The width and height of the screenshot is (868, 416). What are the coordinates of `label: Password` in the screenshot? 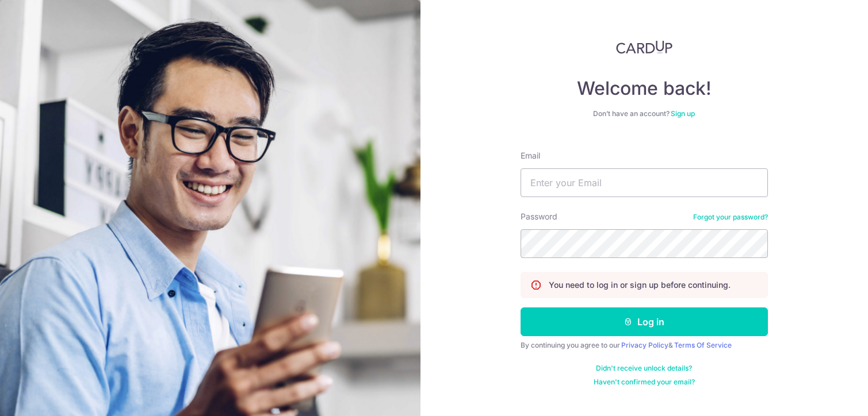 It's located at (539, 217).